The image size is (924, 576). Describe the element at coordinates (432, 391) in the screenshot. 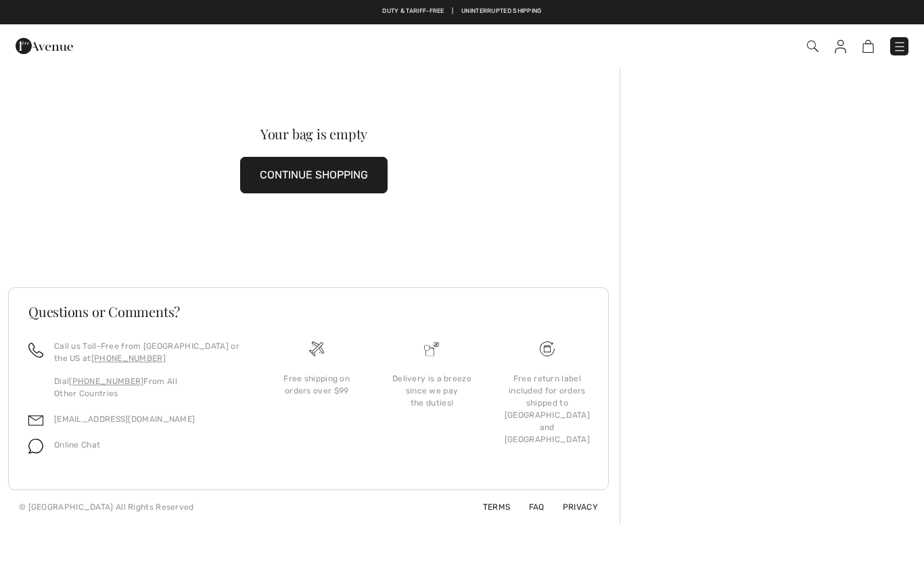

I see `div: Delivery is a breeze since we pay the duties!` at that location.